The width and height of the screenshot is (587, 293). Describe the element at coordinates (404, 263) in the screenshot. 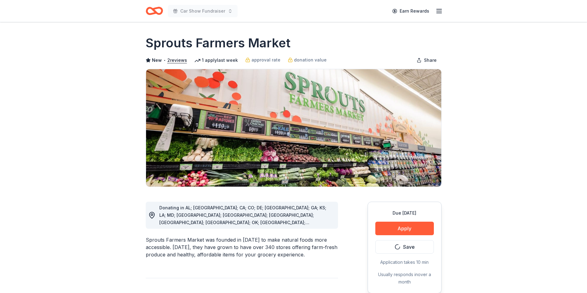

I see `div: Application takes 10 min` at that location.